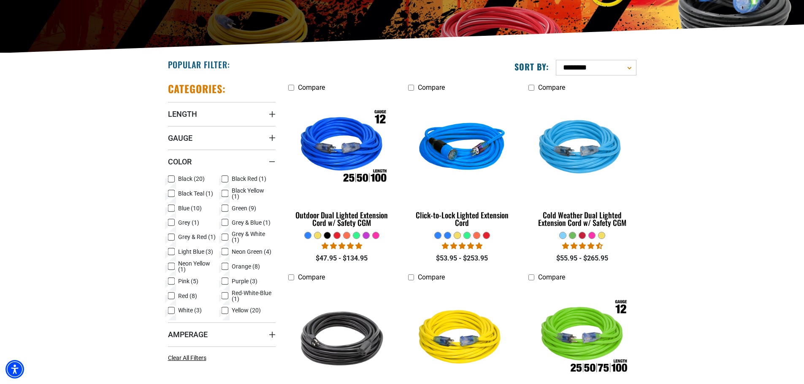 The image size is (804, 384). I want to click on div: Cold Weather Dual Lighted Extension Cord w/ Safety CGM, so click(582, 219).